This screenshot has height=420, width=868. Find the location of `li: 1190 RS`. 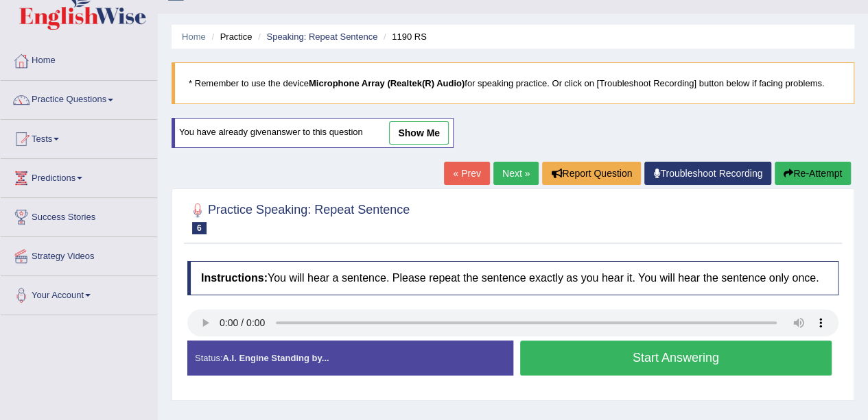

li: 1190 RS is located at coordinates (403, 36).